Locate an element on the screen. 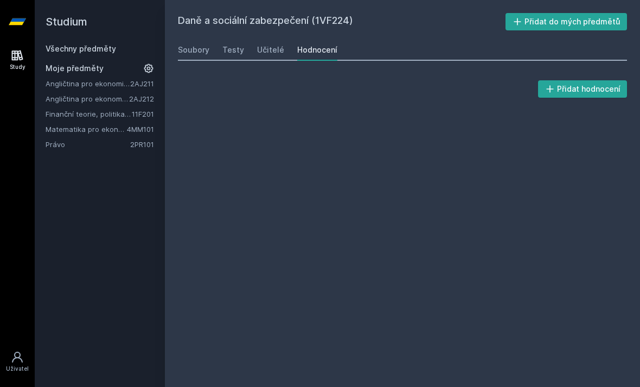 The width and height of the screenshot is (640, 387). a: Angličtina pro ekonomická studia 1 (B2/C1) is located at coordinates (88, 84).